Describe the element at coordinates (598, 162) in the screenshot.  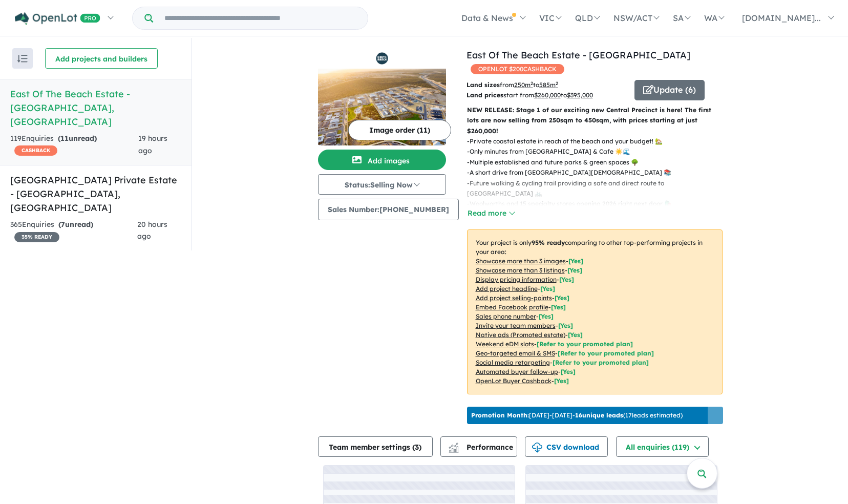
I see `p: - Multiple established and future parks & green spaces 🌳` at that location.